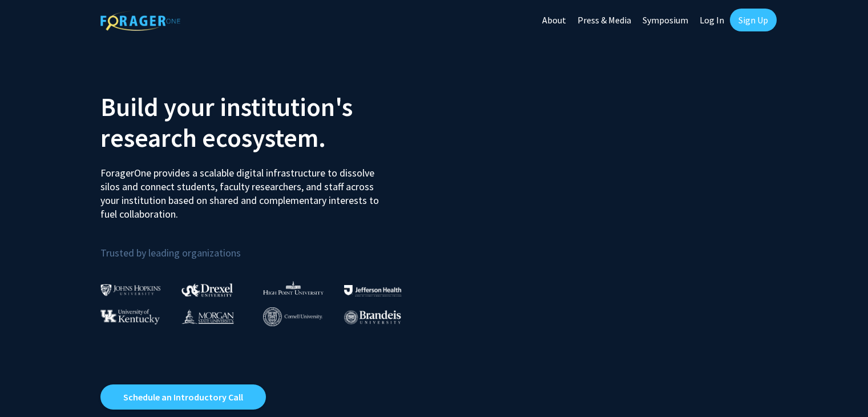 The image size is (868, 417). Describe the element at coordinates (130, 316) in the screenshot. I see `img: University of Kentucky` at that location.